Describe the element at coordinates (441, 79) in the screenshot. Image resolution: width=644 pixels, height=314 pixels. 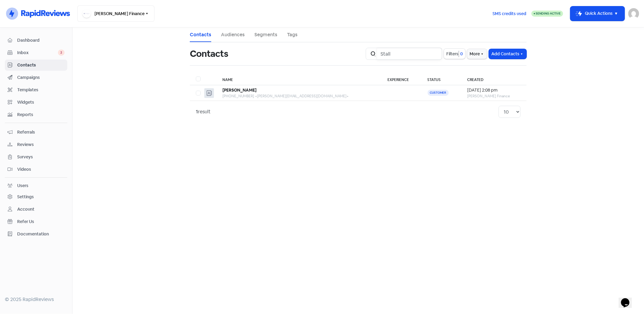
I see `th: Status` at that location.